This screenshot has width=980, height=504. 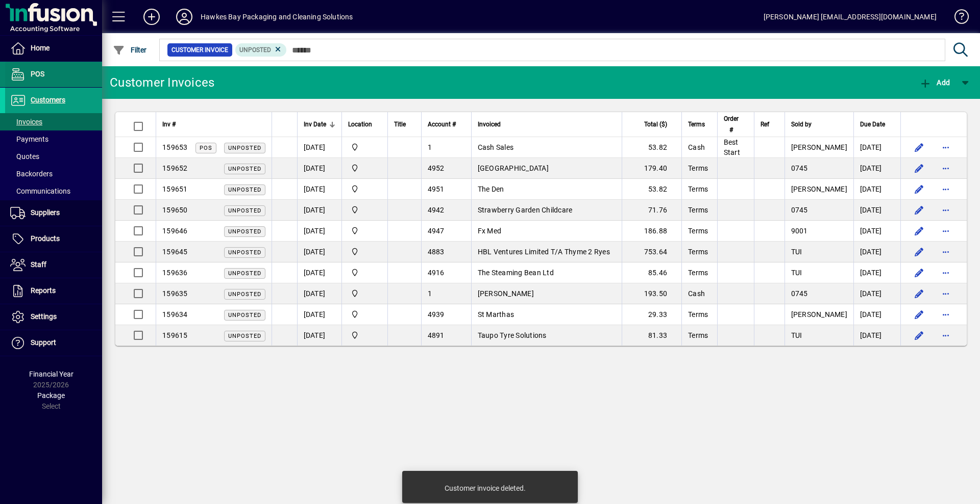 I want to click on div: Invoiced, so click(x=546, y=124).